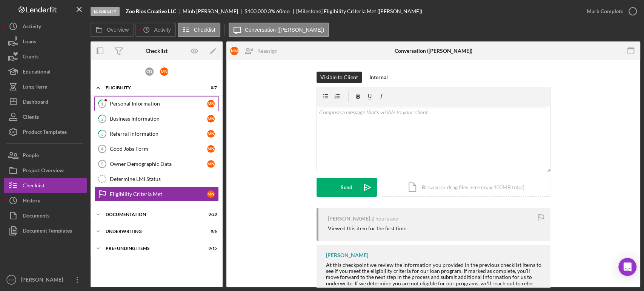 The height and width of the screenshot is (291, 644). Describe the element at coordinates (32, 27) in the screenshot. I see `div: Activity` at that location.